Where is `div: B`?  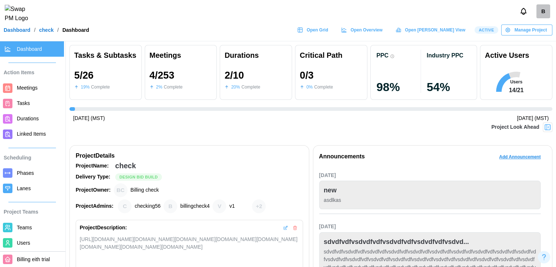 div: B is located at coordinates (543, 11).